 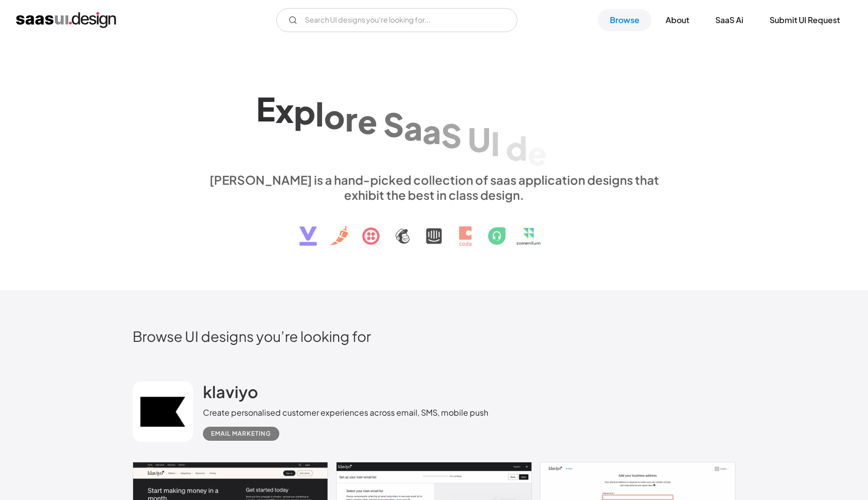 What do you see at coordinates (320, 113) in the screenshot?
I see `div: l` at bounding box center [320, 113].